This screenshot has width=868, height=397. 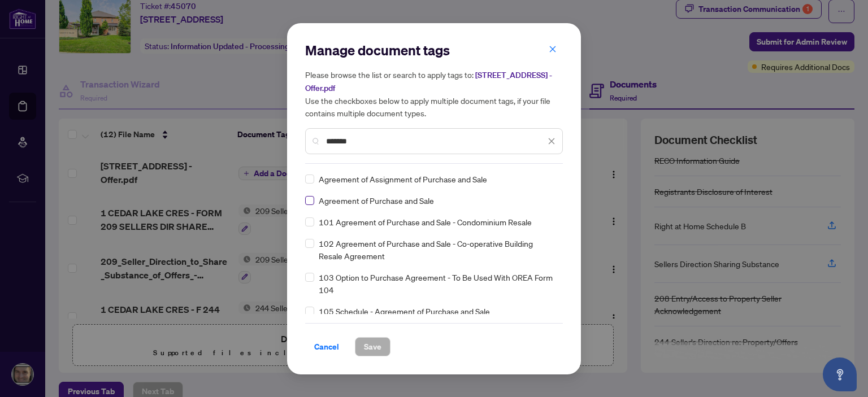 I want to click on span: Agreement of Purchase and Sale, so click(x=376, y=201).